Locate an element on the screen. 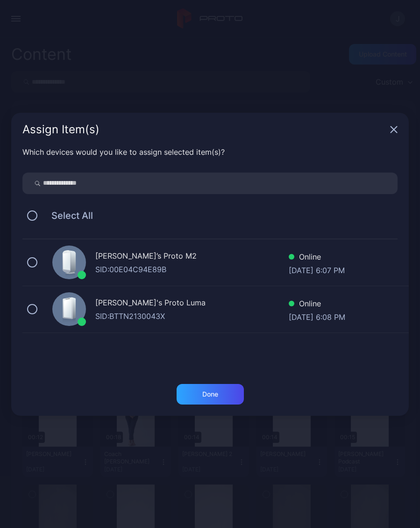  button: Done is located at coordinates (210, 394).